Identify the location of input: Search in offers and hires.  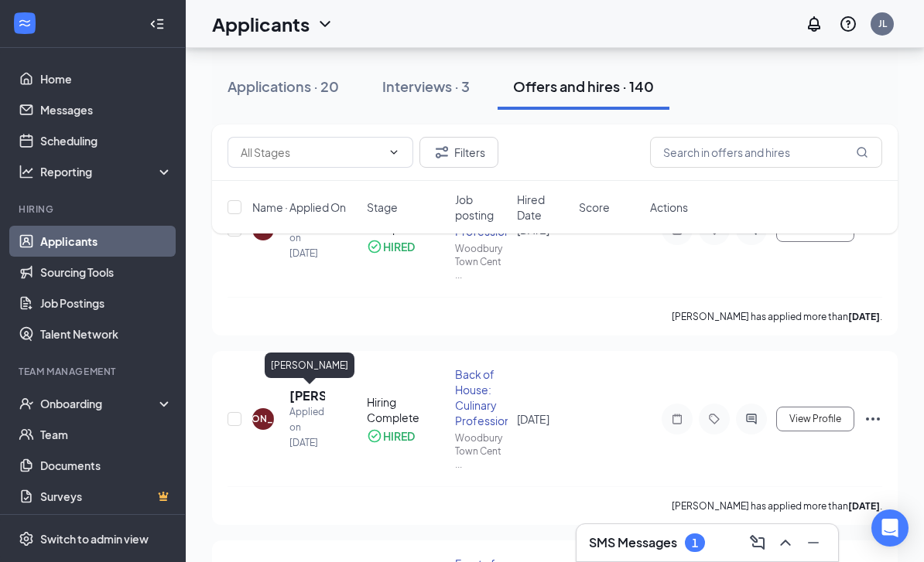
(766, 153).